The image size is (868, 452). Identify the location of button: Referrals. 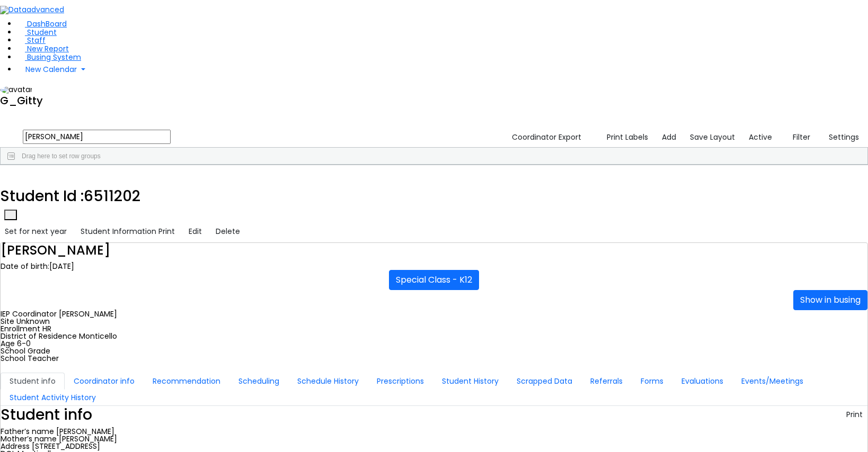
(606, 381).